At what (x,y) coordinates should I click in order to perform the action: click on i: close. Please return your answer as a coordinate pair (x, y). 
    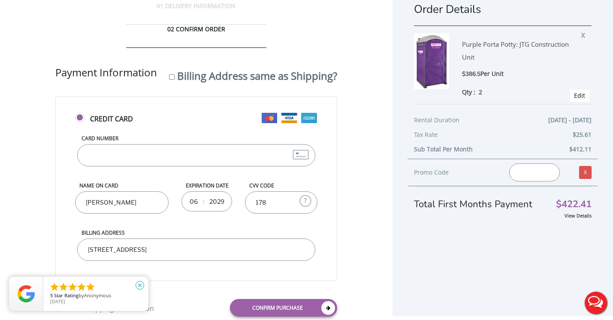
    Looking at the image, I should click on (140, 285).